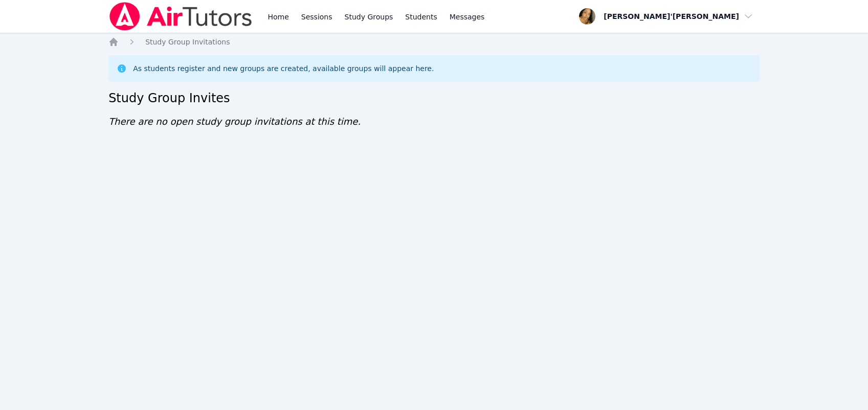 The height and width of the screenshot is (410, 868). What do you see at coordinates (181, 16) in the screenshot?
I see `img: Air Tutors` at bounding box center [181, 16].